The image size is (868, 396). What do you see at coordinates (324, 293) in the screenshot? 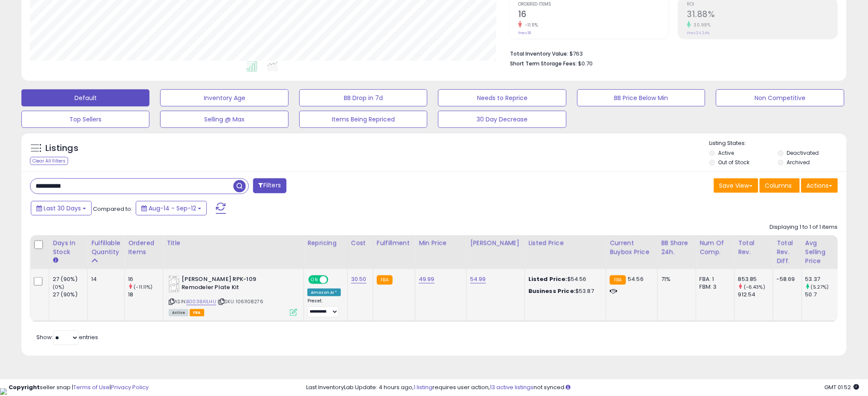
I see `div: Amazon AI *` at bounding box center [324, 293].